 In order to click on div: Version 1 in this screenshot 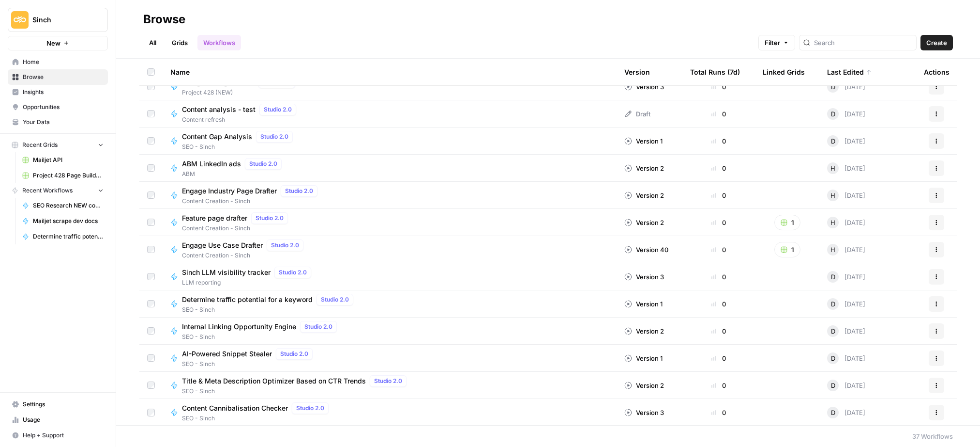, I will do `click(643, 141)`.